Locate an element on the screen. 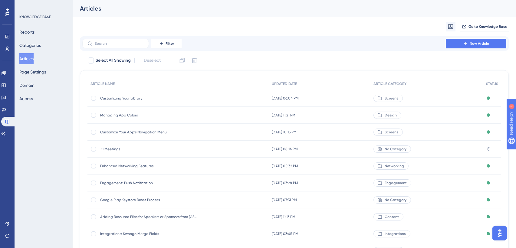  button: Go to Knowledge Base is located at coordinates (485, 27).